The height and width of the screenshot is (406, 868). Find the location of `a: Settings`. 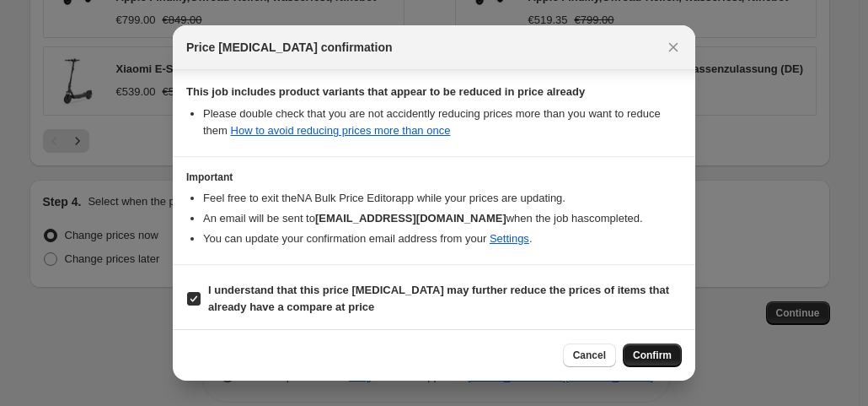

a: Settings is located at coordinates (509, 238).